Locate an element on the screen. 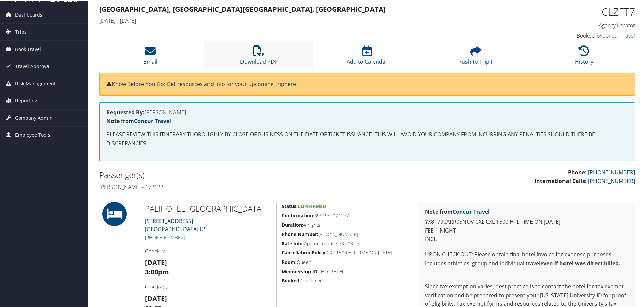 This screenshot has height=307, width=644. h4: Agency Locator is located at coordinates (571, 25).